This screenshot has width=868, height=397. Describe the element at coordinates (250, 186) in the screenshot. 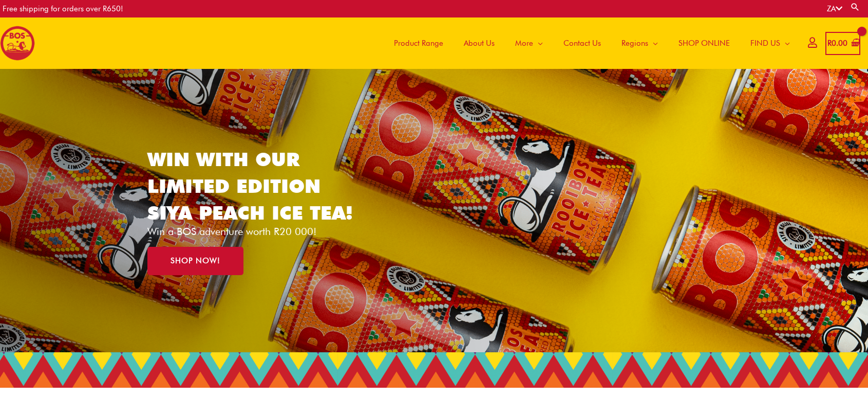

I see `a: WIN WITH OUR LIMITED EDITION SIYA PEACH ICE TEA!` at that location.